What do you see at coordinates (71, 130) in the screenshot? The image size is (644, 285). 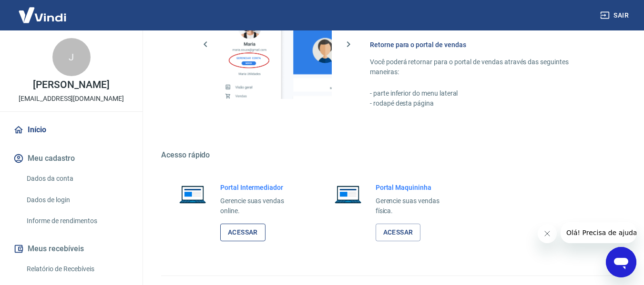 I see `a: Início` at bounding box center [71, 130].